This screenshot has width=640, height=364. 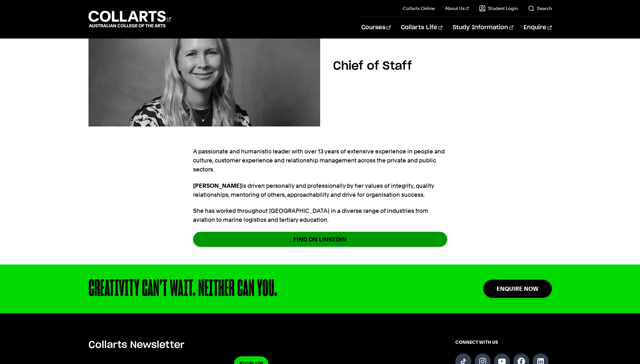 I want to click on p: A passionate and humanistic leader with over 13 years of extensive experience in people and cultu..., so click(x=320, y=161).